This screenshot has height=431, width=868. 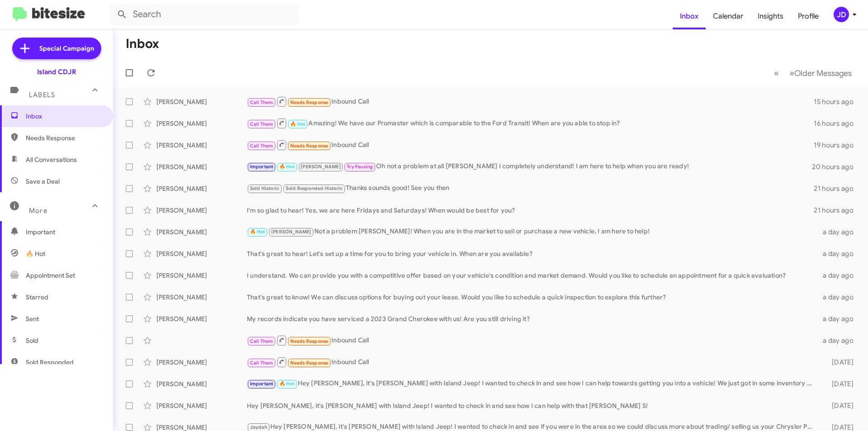 What do you see at coordinates (728, 17) in the screenshot?
I see `span: Calendar` at bounding box center [728, 17].